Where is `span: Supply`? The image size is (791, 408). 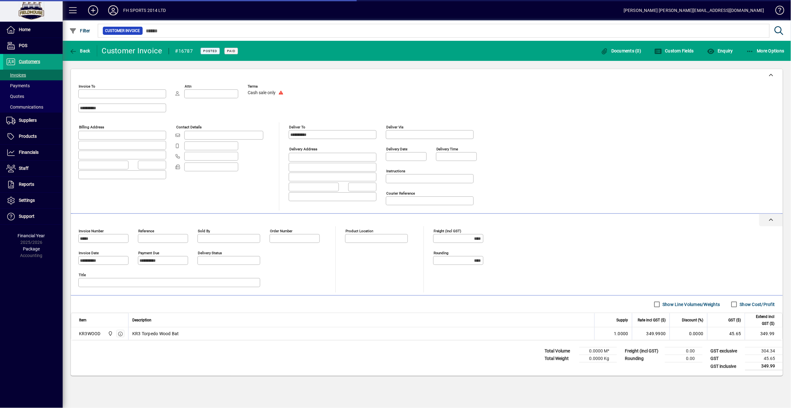 span: Supply is located at coordinates (622, 320).